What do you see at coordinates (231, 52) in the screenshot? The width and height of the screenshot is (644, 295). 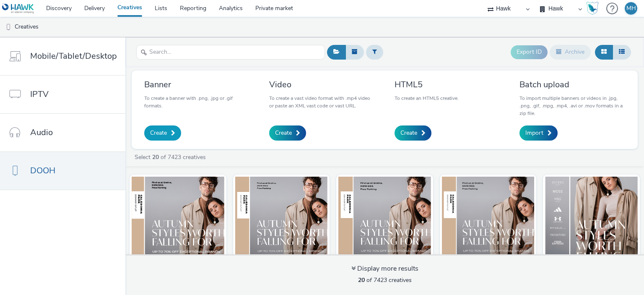 I see `input: Search...` at bounding box center [231, 52].